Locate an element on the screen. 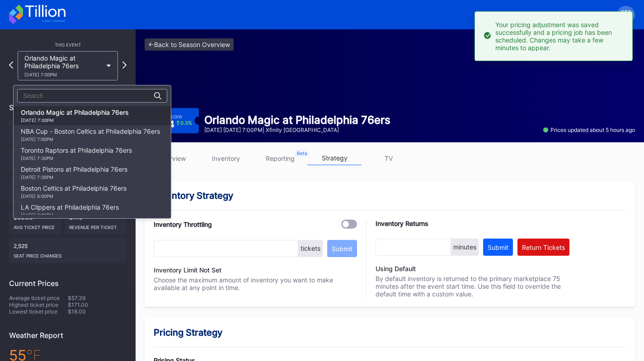 The height and width of the screenshot is (361, 644). input: Search is located at coordinates (63, 96).